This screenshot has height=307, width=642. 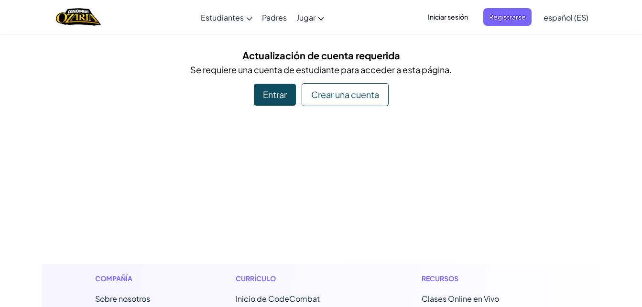 What do you see at coordinates (78, 17) in the screenshot?
I see `img: Home` at bounding box center [78, 17].